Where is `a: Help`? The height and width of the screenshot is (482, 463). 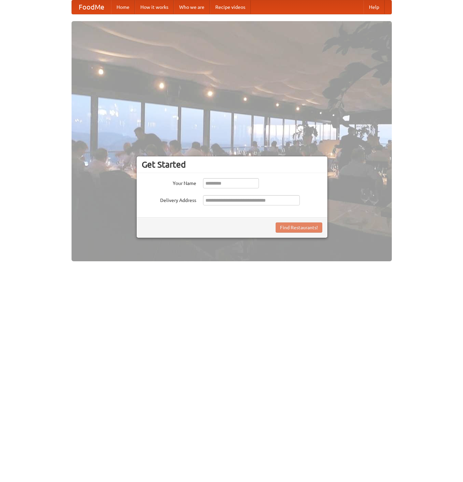 a: Help is located at coordinates (374, 7).